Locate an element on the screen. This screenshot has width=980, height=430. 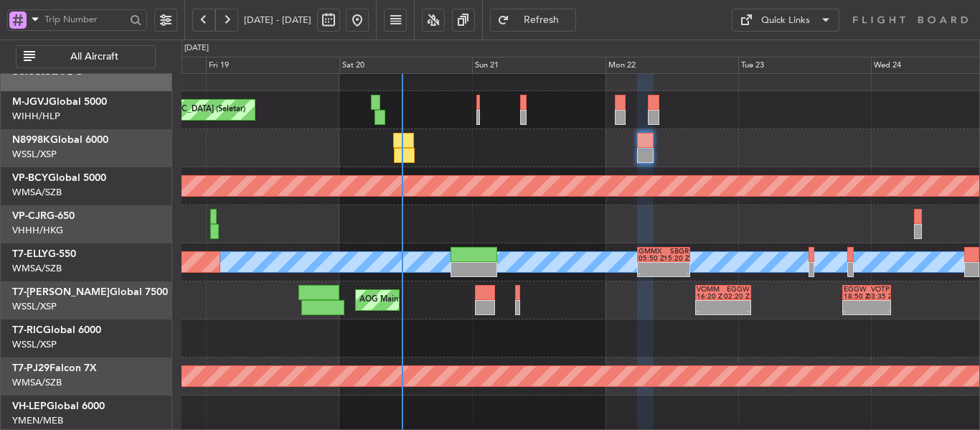
a: WIHH/HLP is located at coordinates (36, 116).